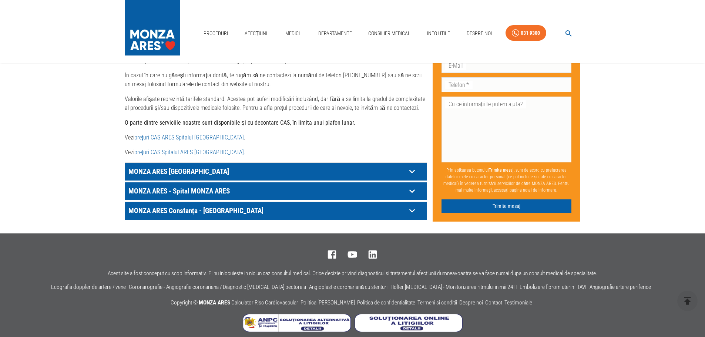  I want to click on img: Soluționarea Alternativă a Litigiilor, so click(297, 323).